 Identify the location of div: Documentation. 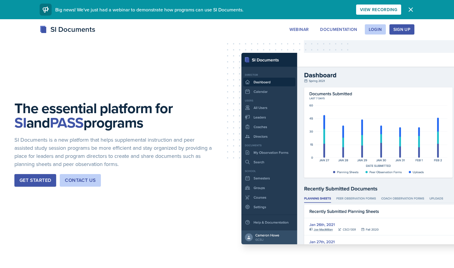
(339, 29).